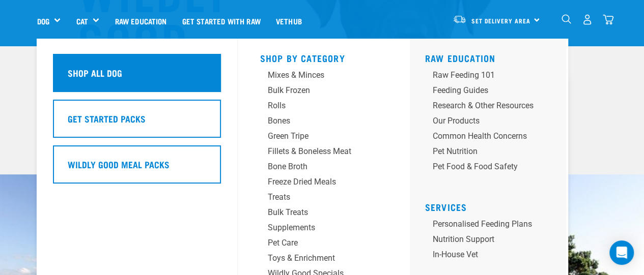 This screenshot has width=644, height=275. Describe the element at coordinates (491, 241) in the screenshot. I see `a: Nutrition Support` at that location.